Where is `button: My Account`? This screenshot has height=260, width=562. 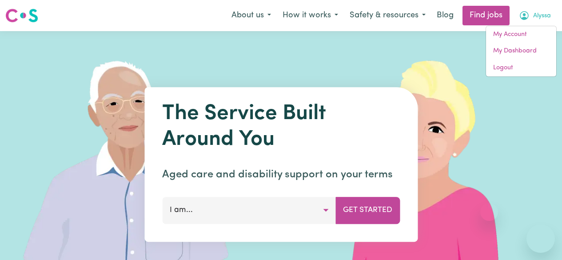
button: My Account is located at coordinates (535, 16).